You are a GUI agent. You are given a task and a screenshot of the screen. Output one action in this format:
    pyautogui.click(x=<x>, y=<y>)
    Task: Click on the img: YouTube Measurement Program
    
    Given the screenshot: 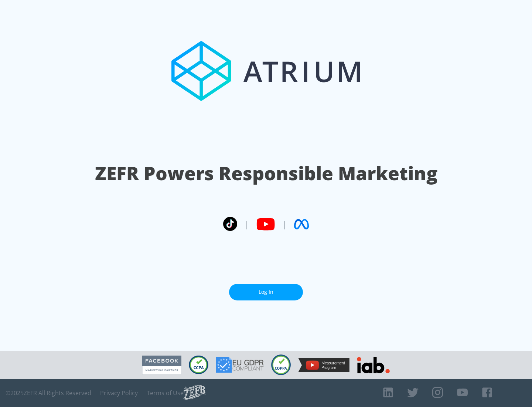 What is the action you would take?
    pyautogui.click(x=323, y=365)
    